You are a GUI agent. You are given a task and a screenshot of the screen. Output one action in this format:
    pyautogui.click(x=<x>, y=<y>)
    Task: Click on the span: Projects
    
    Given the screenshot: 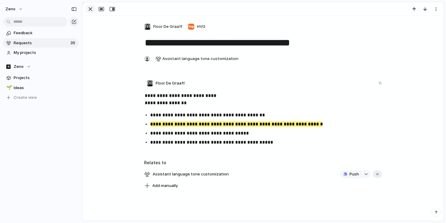 What is the action you would take?
    pyautogui.click(x=45, y=78)
    